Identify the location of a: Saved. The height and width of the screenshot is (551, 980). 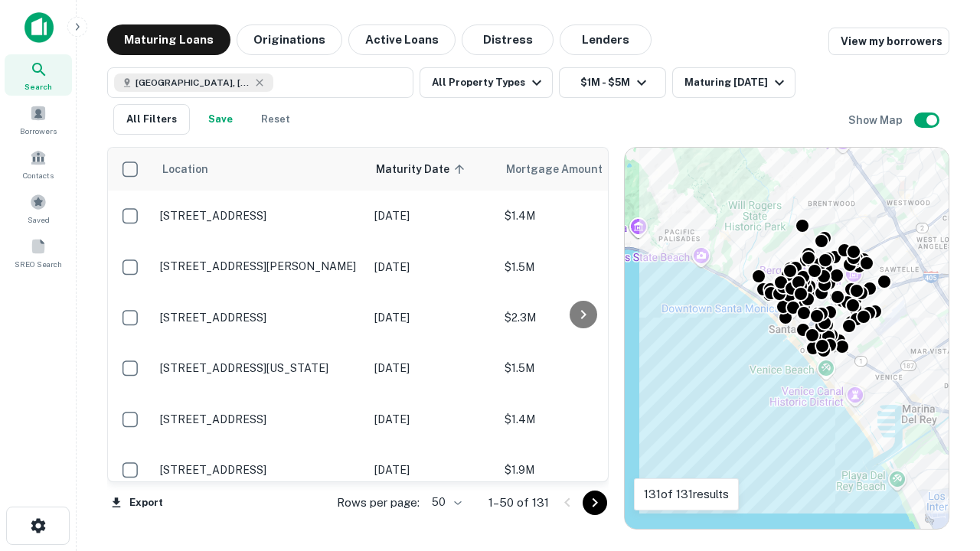
(38, 208).